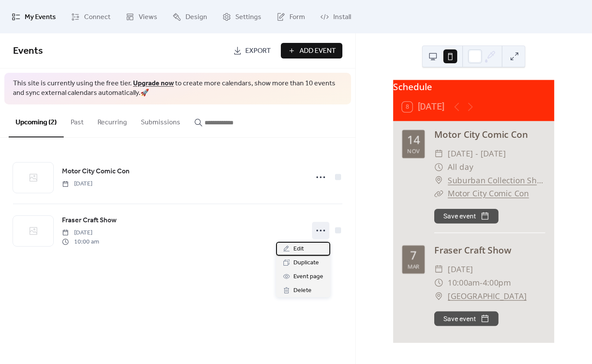  I want to click on a: Form, so click(291, 16).